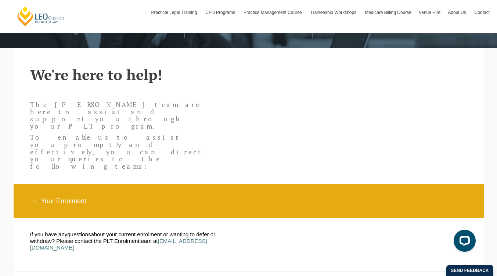  Describe the element at coordinates (221, 12) in the screenshot. I see `a: CPD Programs` at that location.